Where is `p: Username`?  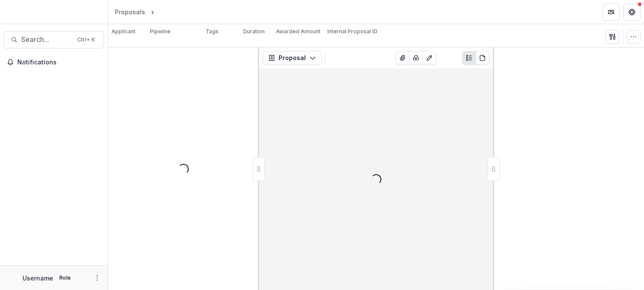 p: Username is located at coordinates (38, 278).